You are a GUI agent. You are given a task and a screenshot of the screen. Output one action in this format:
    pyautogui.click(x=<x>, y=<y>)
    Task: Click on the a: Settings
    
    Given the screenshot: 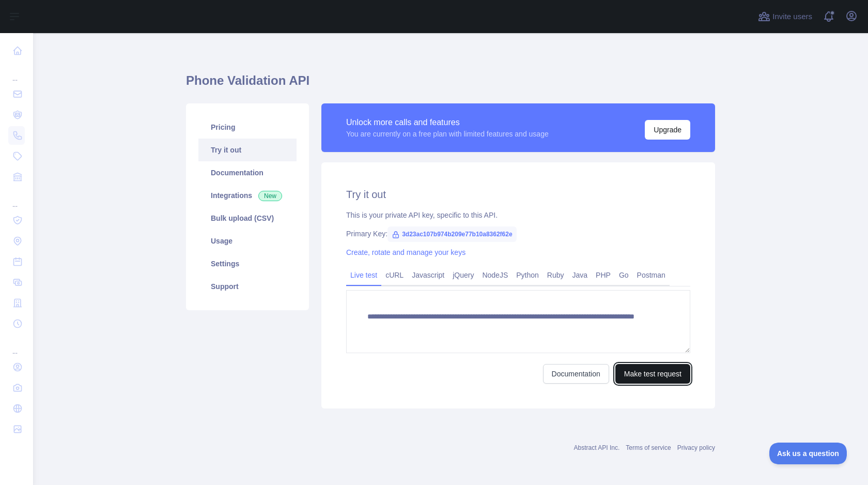 What is the action you would take?
    pyautogui.click(x=247, y=264)
    